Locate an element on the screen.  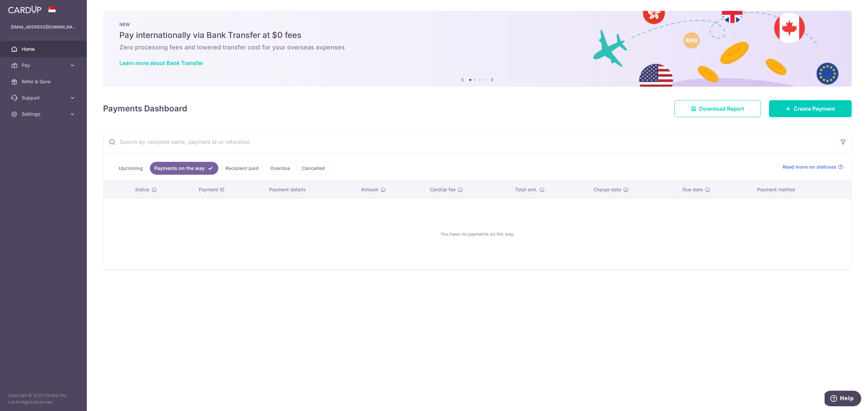
a: Create Payment is located at coordinates (810, 109).